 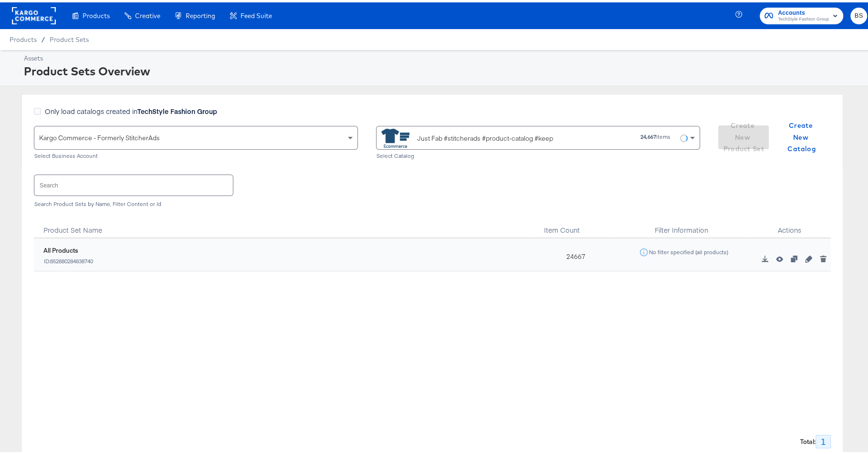 What do you see at coordinates (808, 440) in the screenshot?
I see `strong: Total :` at bounding box center [808, 440].